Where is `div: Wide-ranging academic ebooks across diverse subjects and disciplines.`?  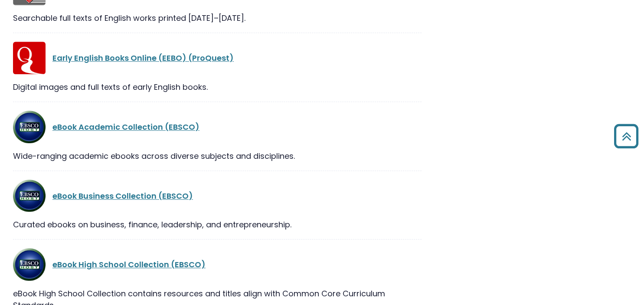
div: Wide-ranging academic ebooks across diverse subjects and disciplines. is located at coordinates (217, 156).